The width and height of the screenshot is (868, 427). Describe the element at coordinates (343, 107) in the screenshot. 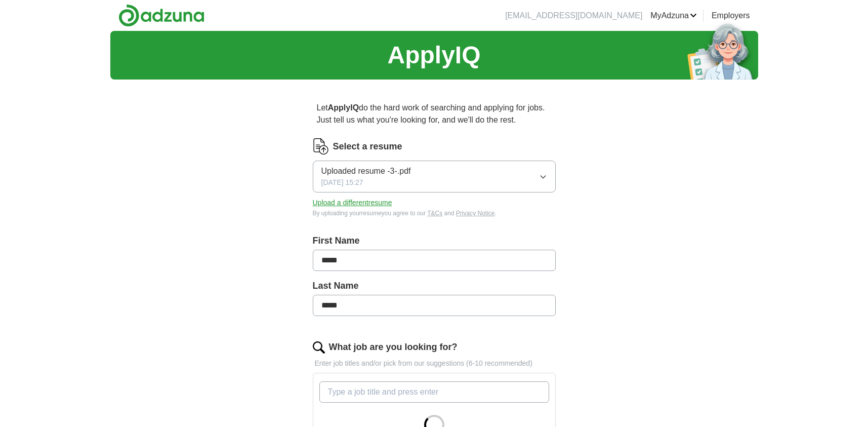

I see `strong: ApplyIQ` at that location.